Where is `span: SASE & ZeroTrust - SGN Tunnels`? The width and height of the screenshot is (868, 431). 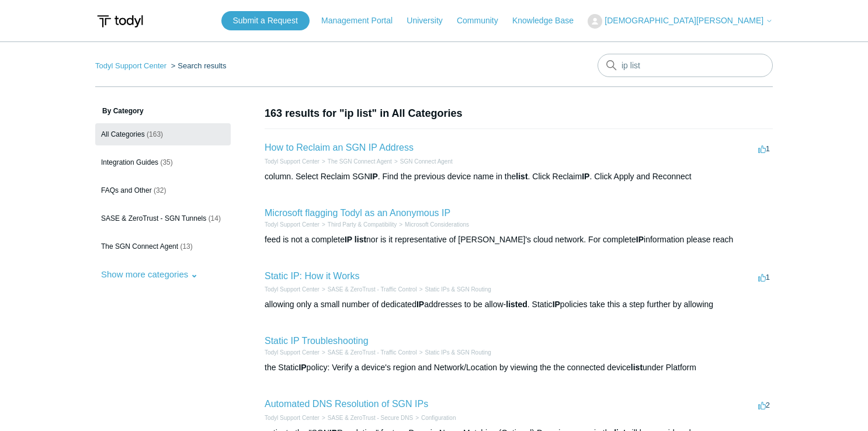 span: SASE & ZeroTrust - SGN Tunnels is located at coordinates (154, 219).